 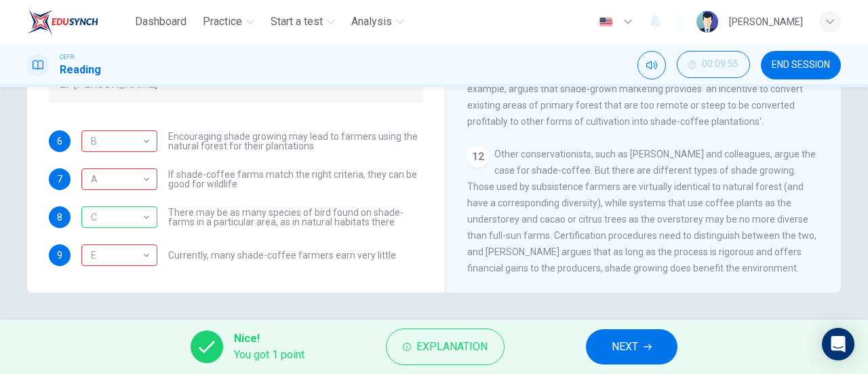 I want to click on span: Start a test, so click(x=297, y=21).